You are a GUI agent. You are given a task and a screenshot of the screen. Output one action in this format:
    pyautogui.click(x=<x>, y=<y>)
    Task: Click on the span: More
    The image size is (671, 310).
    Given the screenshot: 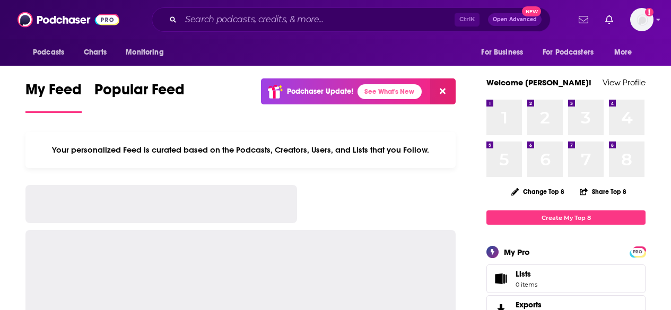 What is the action you would take?
    pyautogui.click(x=623, y=53)
    